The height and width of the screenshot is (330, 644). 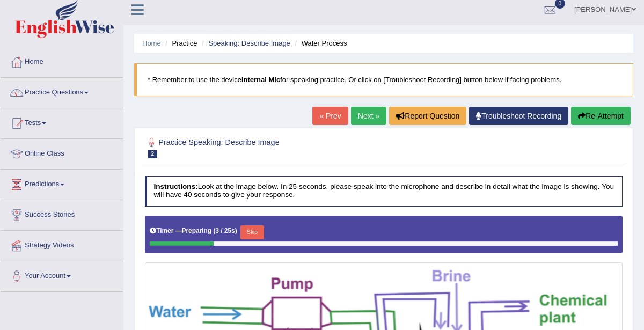 What do you see at coordinates (368, 115) in the screenshot?
I see `a: Next »` at bounding box center [368, 115].